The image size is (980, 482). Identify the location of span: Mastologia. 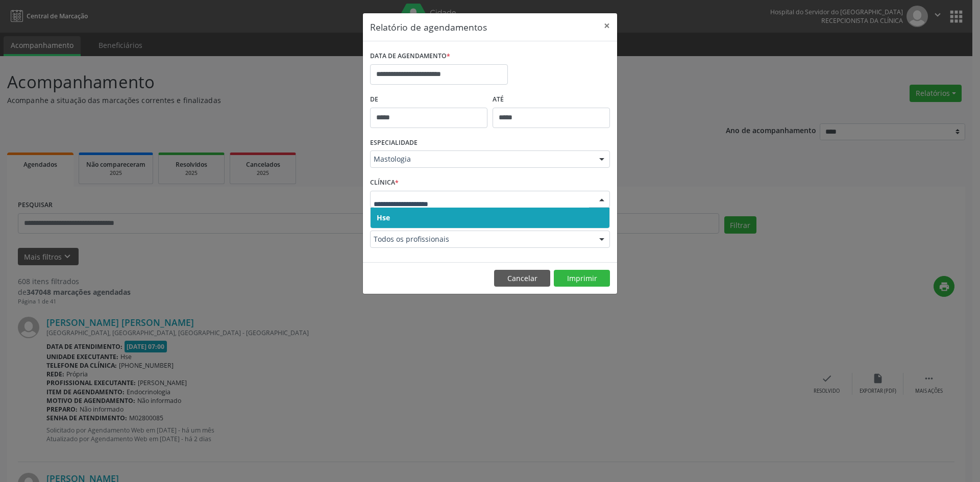
(481, 160).